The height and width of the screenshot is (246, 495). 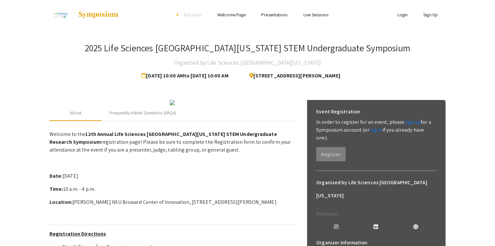 I want to click on a: log in, so click(x=376, y=130).